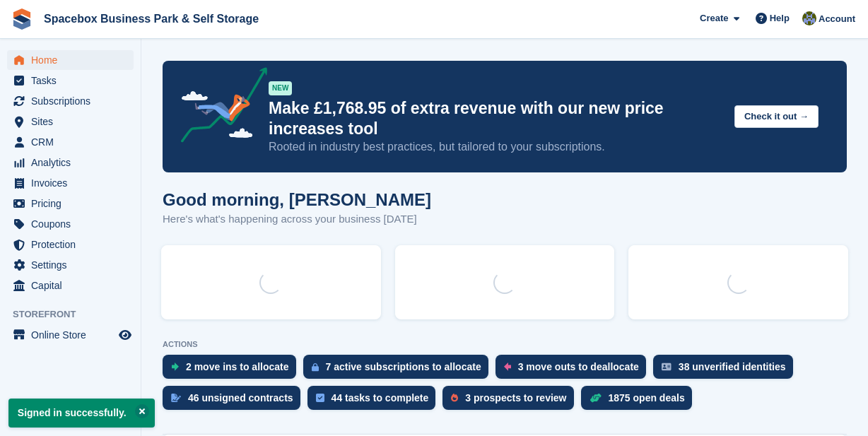 The image size is (868, 436). What do you see at coordinates (507, 367) in the screenshot?
I see `img: move_outs_to_deallocate_icon-f764333ba52eb49d3ac5e1228854f67142a1ed5810a6f6cc68b1a99e826820c5.svg` at bounding box center [507, 367].